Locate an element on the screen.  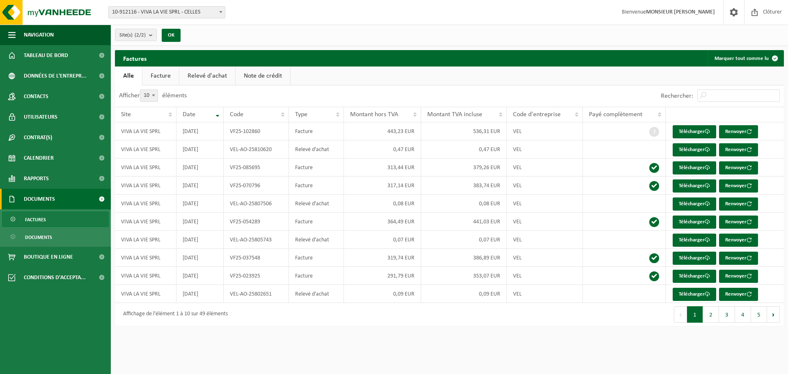
td: VEL-AO-25807506 is located at coordinates (256, 204).